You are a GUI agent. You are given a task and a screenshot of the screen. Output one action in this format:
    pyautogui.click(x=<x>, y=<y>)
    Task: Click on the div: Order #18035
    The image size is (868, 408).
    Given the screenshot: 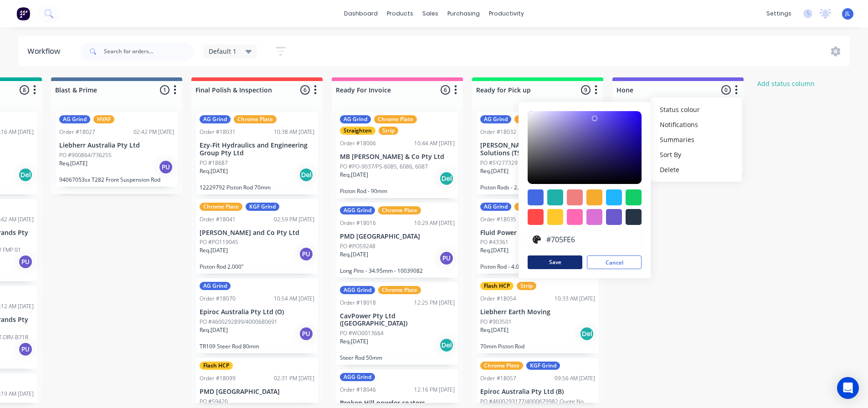 What is the action you would take?
    pyautogui.click(x=498, y=220)
    